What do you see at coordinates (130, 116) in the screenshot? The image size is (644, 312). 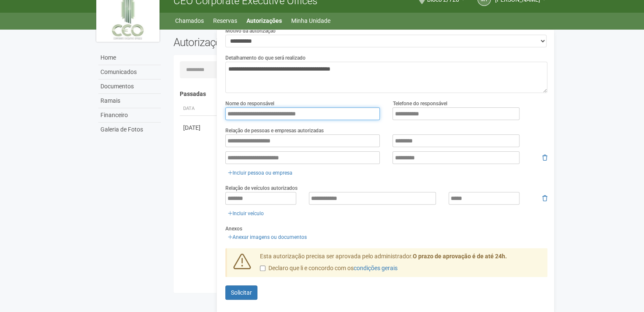 I see `a: Financeiro` at bounding box center [130, 116].